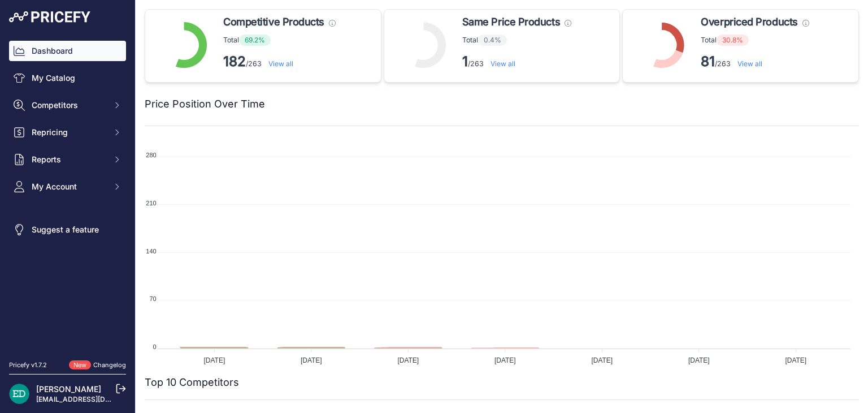  I want to click on tspan: 70, so click(152, 299).